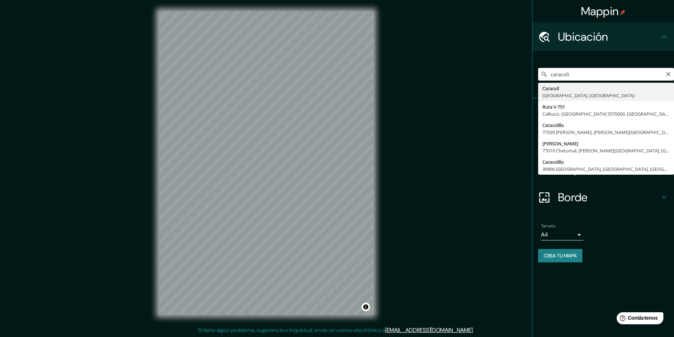 This screenshot has width=674, height=337. I want to click on font: Contáctenos, so click(32, 8).